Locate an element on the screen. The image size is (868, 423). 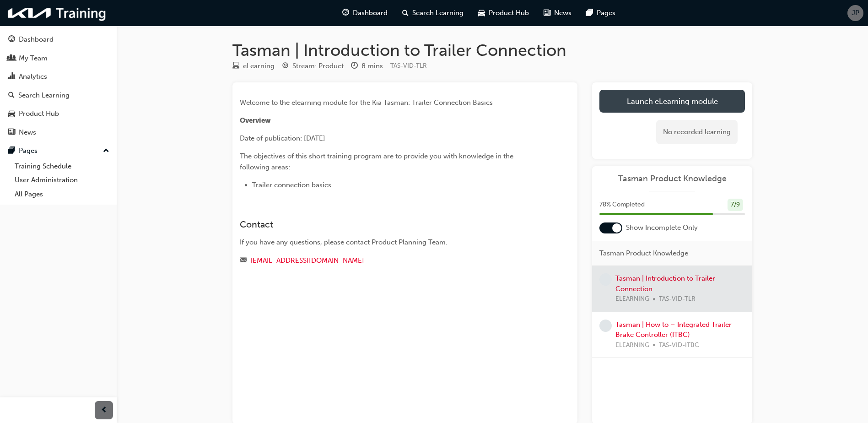
div: If you have any questions, please contact Product Planning Team. is located at coordinates (389, 242).